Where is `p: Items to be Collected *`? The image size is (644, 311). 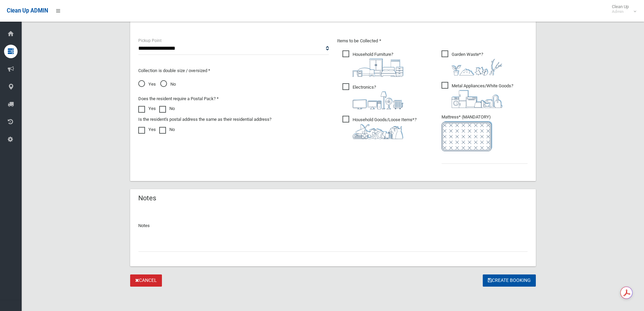
p: Items to be Collected * is located at coordinates (432, 41).